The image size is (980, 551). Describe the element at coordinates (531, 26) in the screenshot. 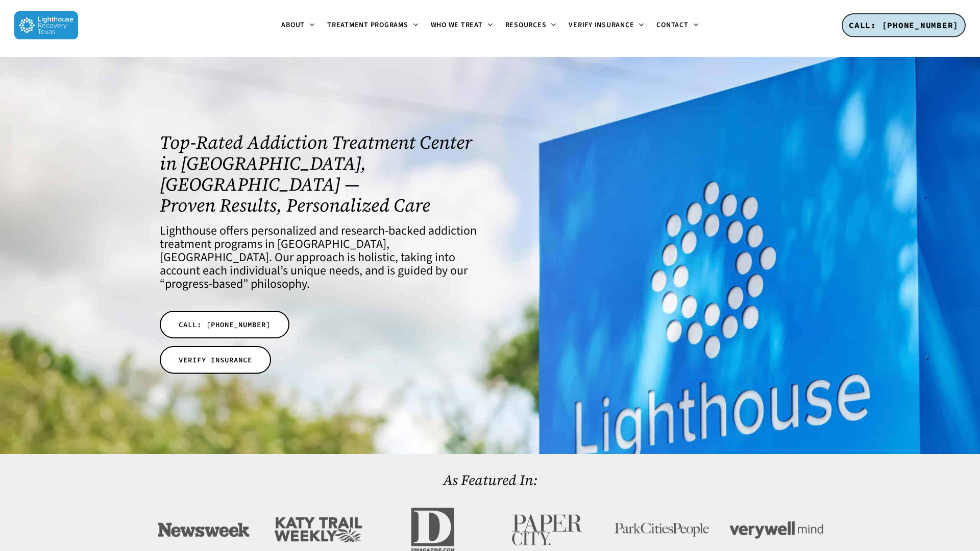

I see `a: Resources` at that location.